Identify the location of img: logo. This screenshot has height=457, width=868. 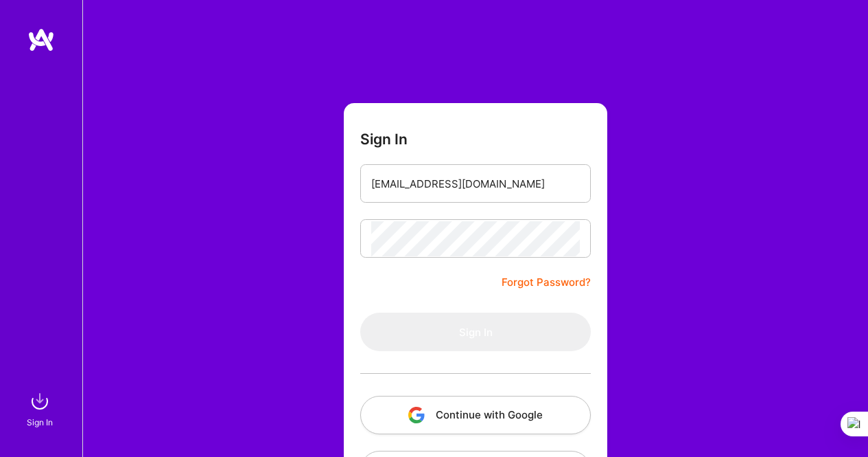
(41, 39).